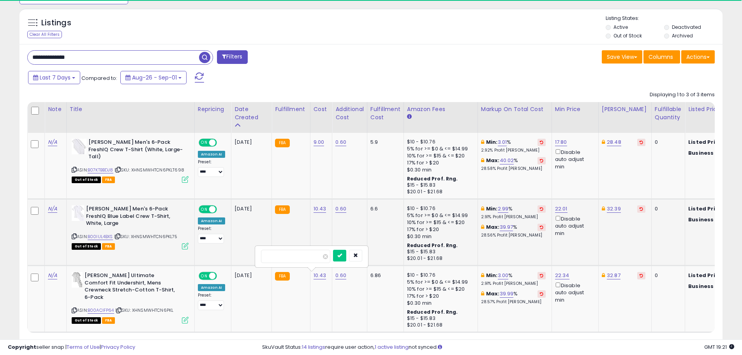  I want to click on div: $20.01 - $21.68, so click(439, 192).